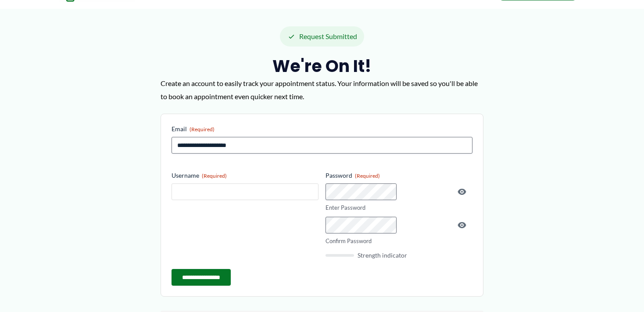 The width and height of the screenshot is (644, 312). What do you see at coordinates (399, 241) in the screenshot?
I see `label: Confirm Password` at bounding box center [399, 241].